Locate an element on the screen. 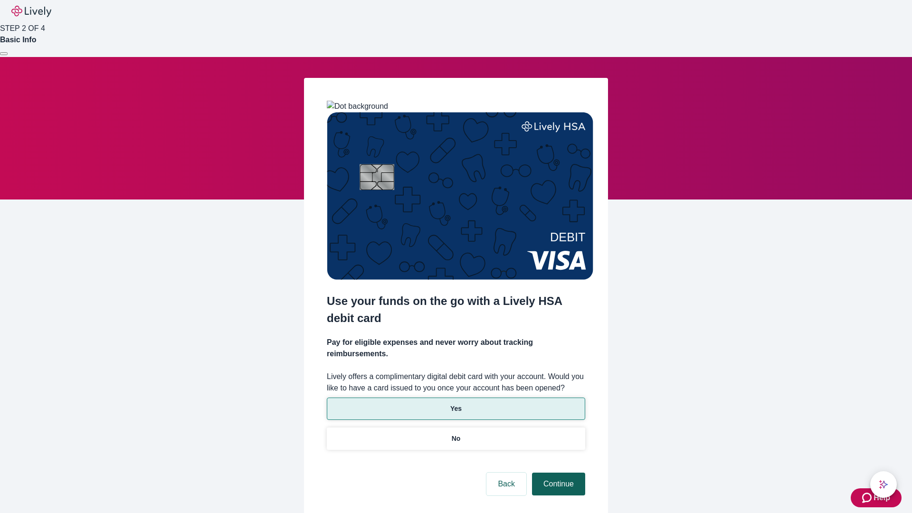 This screenshot has height=513, width=912. span: Help is located at coordinates (881, 498).